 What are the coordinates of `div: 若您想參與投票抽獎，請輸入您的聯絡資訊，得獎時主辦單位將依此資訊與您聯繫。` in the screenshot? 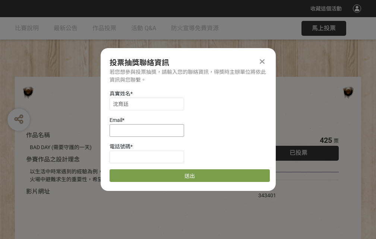 It's located at (188, 76).